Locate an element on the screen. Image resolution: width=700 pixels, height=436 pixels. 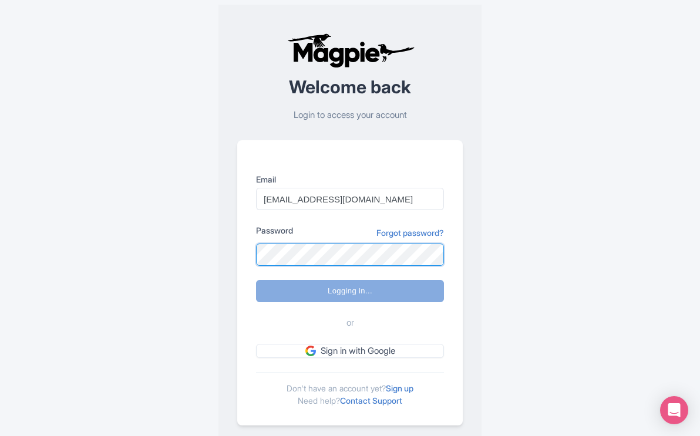
span: or is located at coordinates (350, 323).